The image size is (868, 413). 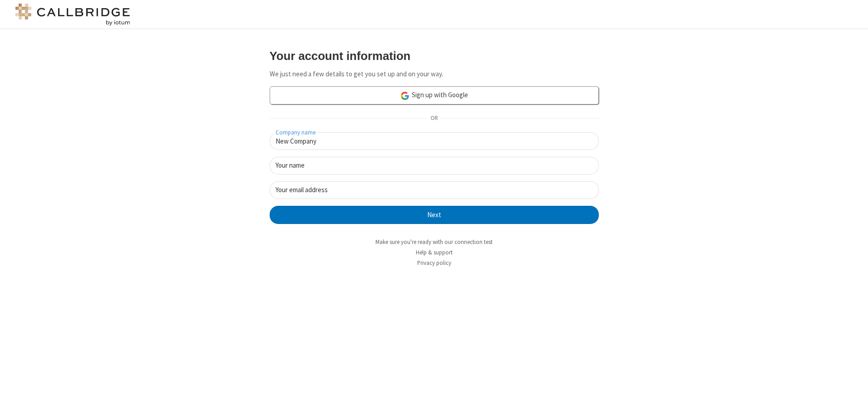 I want to click on a: Make sure you're ready with our connection test, so click(x=434, y=241).